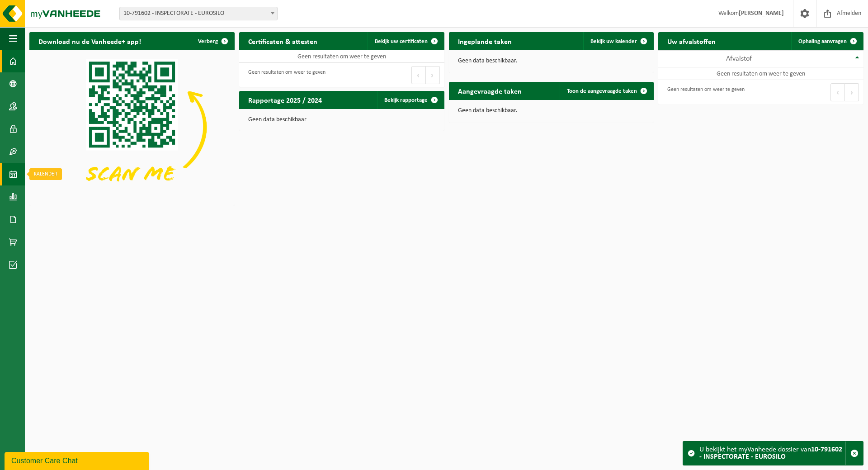 Image resolution: width=868 pixels, height=470 pixels. What do you see at coordinates (410, 100) in the screenshot?
I see `a: Bekijk rapportage` at bounding box center [410, 100].